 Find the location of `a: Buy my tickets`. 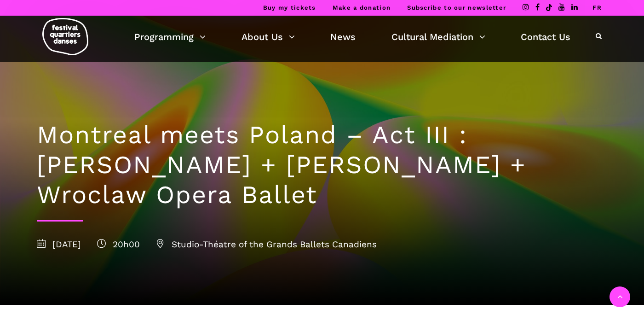

a: Buy my tickets is located at coordinates (289, 7).